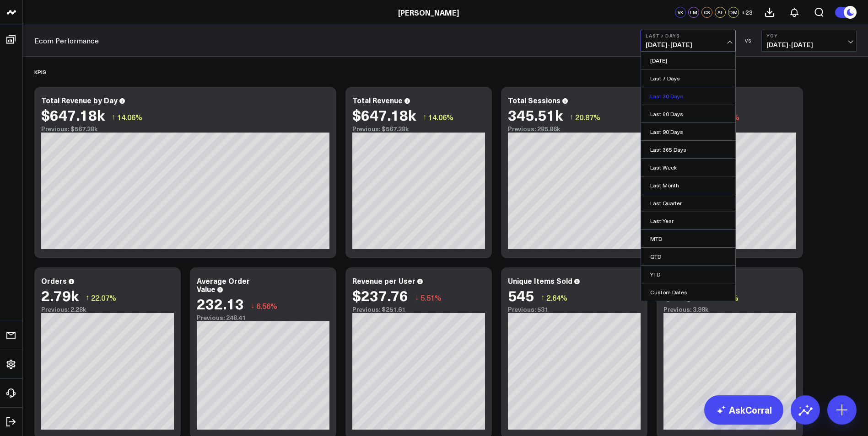 The height and width of the screenshot is (436, 868). Describe the element at coordinates (534, 100) in the screenshot. I see `div: Total Sessions` at that location.